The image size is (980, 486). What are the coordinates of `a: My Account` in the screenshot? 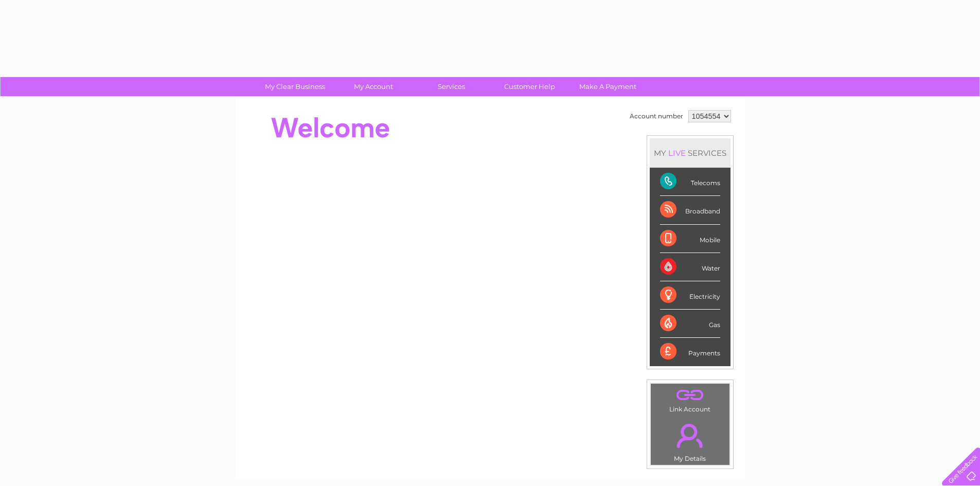 It's located at (373, 86).